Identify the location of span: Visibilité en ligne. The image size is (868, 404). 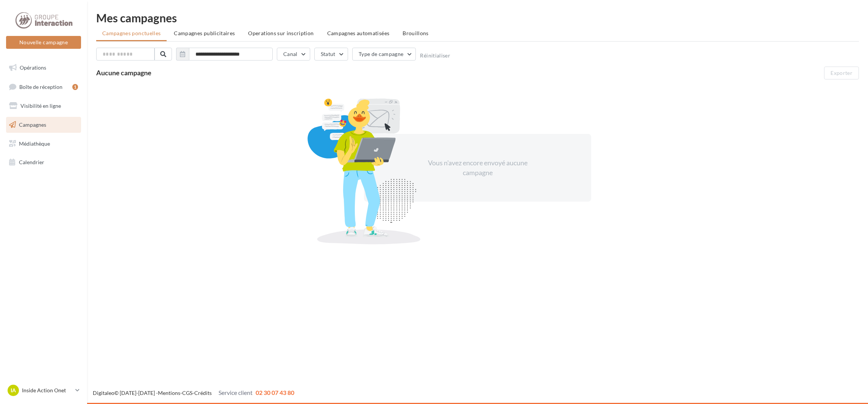
(40, 106).